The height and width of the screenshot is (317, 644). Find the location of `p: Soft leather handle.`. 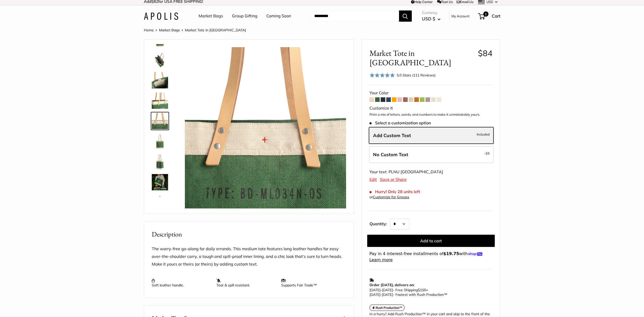

p: Soft leather handle. is located at coordinates (182, 283).